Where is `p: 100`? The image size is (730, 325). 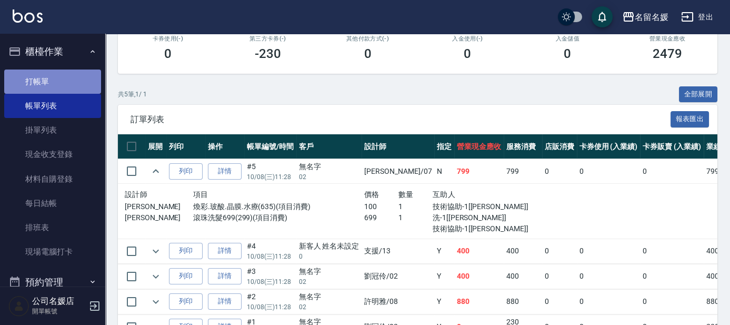
p: 100 is located at coordinates (381, 206).